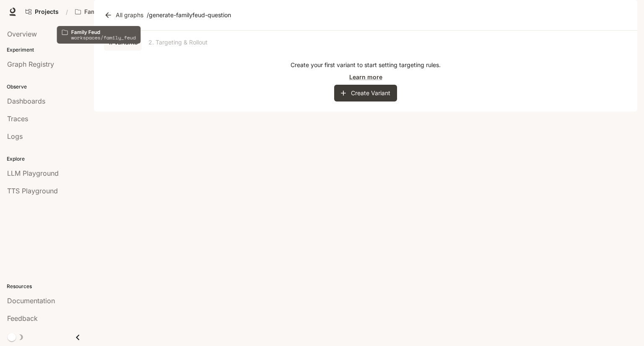  I want to click on button: Create Variant, so click(365, 93).